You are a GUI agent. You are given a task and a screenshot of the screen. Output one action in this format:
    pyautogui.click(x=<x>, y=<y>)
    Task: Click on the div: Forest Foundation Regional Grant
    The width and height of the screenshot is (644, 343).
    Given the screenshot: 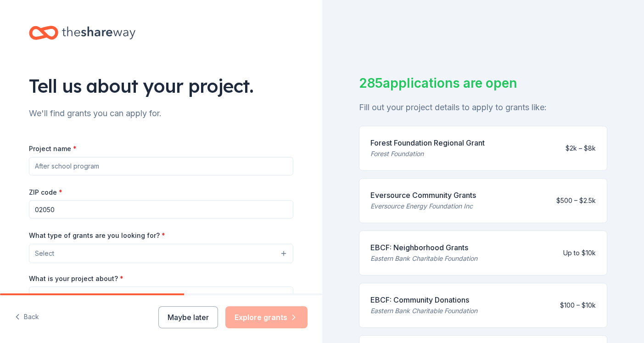 What is the action you would take?
    pyautogui.click(x=427, y=143)
    